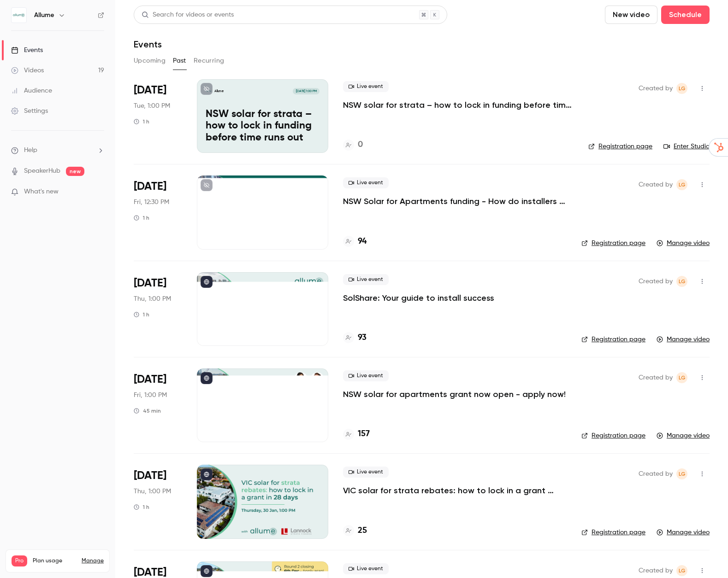 This screenshot has height=578, width=728. What do you see at coordinates (158, 309) in the screenshot?
I see `div: Mar 20 Thu, 1:00 PM (Australia/Melbourne)` at bounding box center [158, 309].